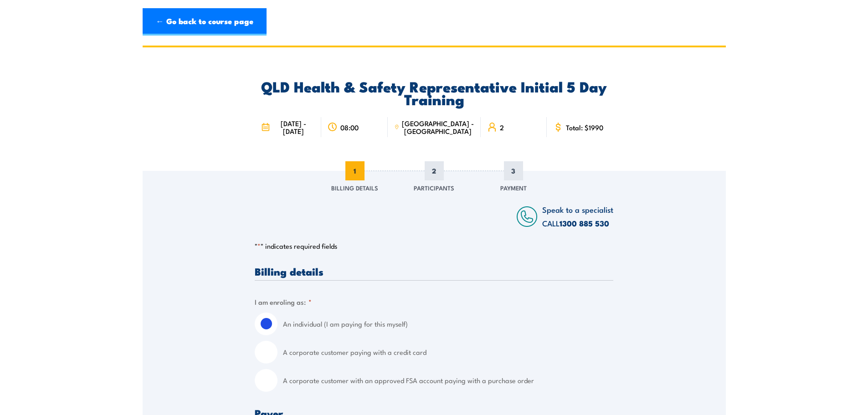 Image resolution: width=868 pixels, height=415 pixels. What do you see at coordinates (578, 216) in the screenshot?
I see `span: Speak to a specialist CALL` at bounding box center [578, 216].